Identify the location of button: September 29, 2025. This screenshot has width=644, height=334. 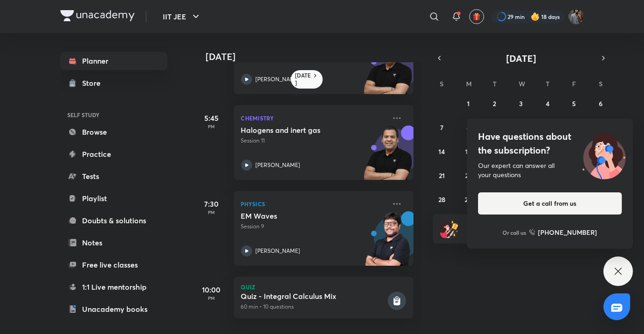
(469, 199).